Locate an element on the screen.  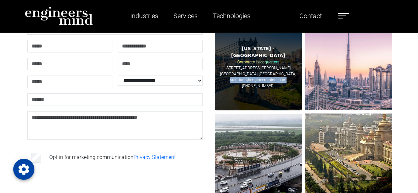
a: Services is located at coordinates (185, 16).